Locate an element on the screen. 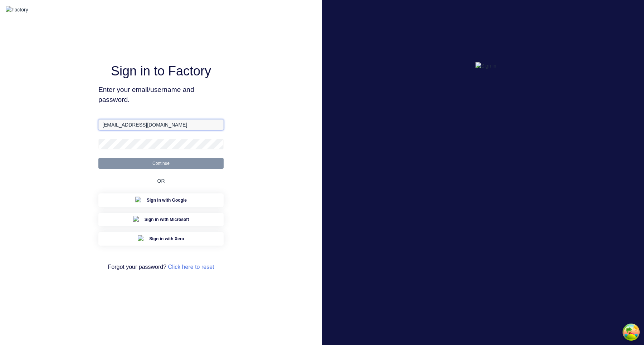 The image size is (644, 345). div: OR is located at coordinates (161, 181).